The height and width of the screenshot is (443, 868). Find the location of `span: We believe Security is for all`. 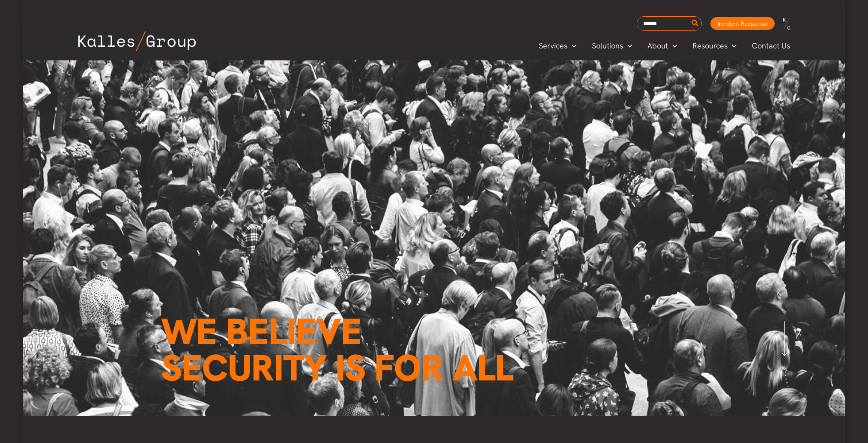

span: We believe Security is for all is located at coordinates (337, 350).